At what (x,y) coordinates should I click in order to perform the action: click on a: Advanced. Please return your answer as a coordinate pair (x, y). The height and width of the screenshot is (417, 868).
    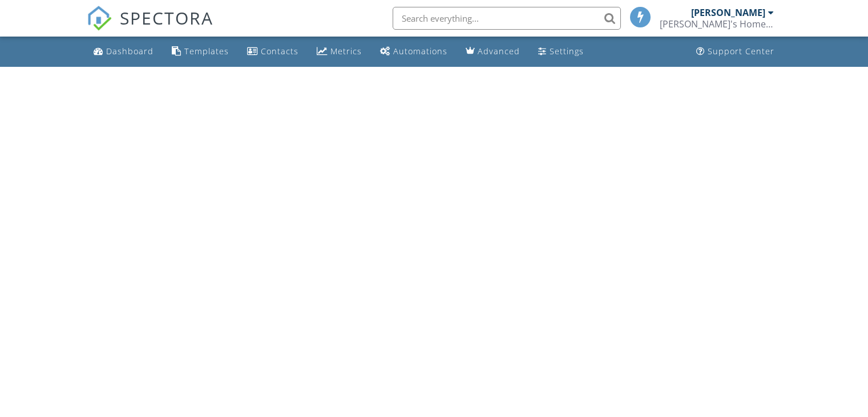
    Looking at the image, I should click on (492, 51).